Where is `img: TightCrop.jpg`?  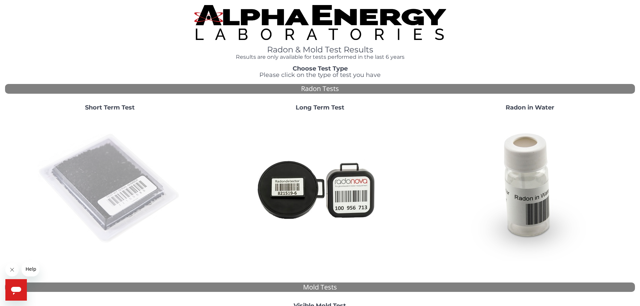 img: TightCrop.jpg is located at coordinates (320, 23).